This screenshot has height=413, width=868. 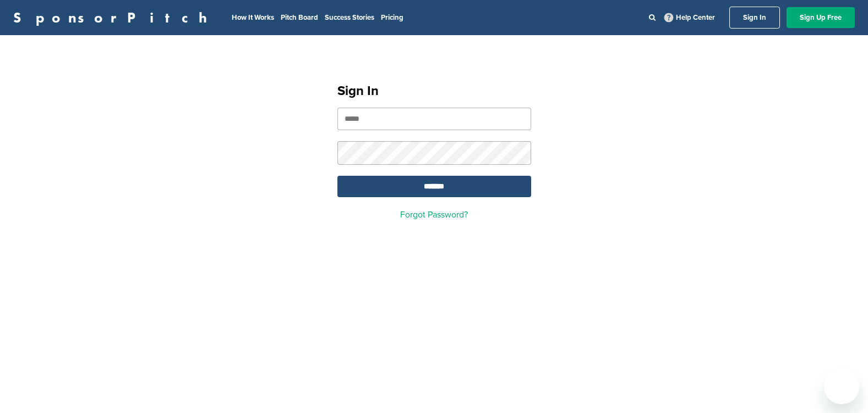 I want to click on a: Help Center, so click(x=690, y=17).